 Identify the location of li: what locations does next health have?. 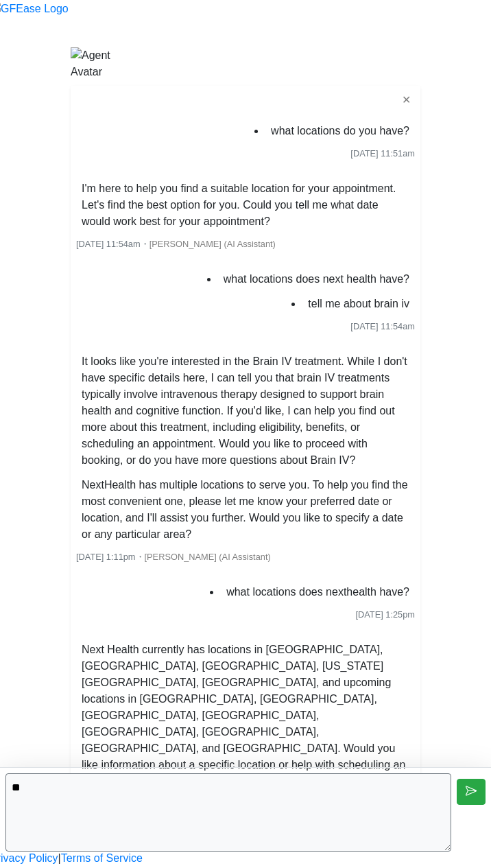
(316, 279).